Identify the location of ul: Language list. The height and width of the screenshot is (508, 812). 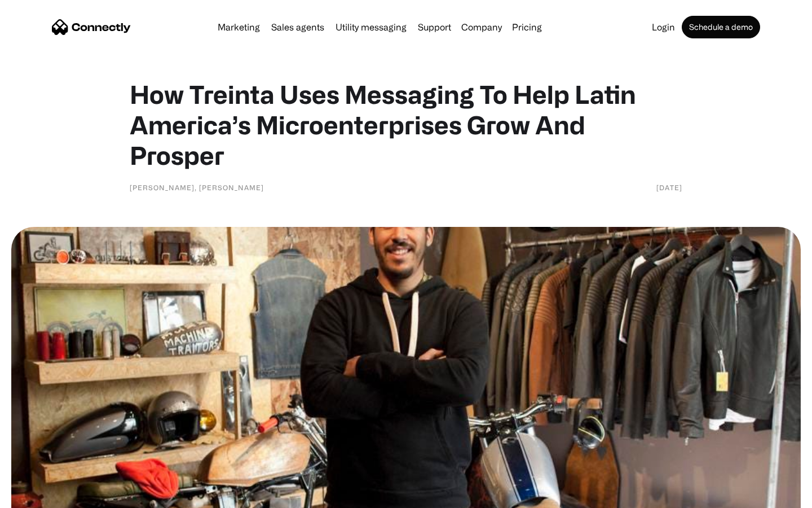
(45, 496).